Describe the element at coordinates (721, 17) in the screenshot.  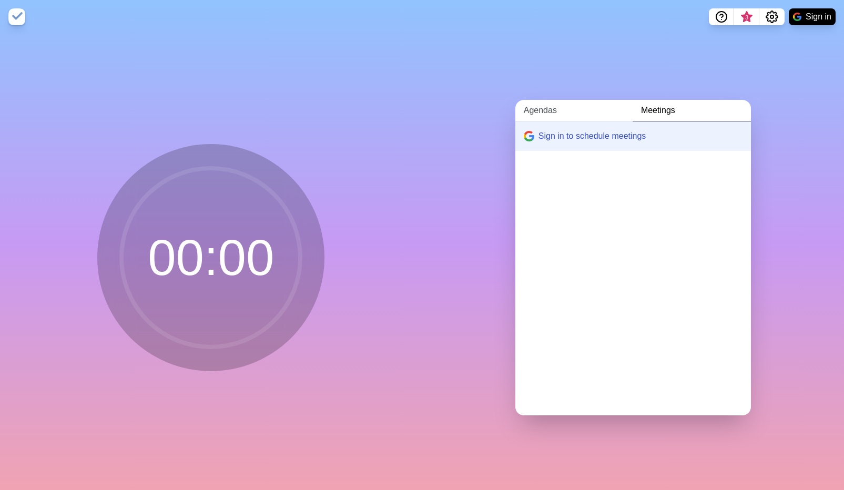
I see `button: Help` at that location.